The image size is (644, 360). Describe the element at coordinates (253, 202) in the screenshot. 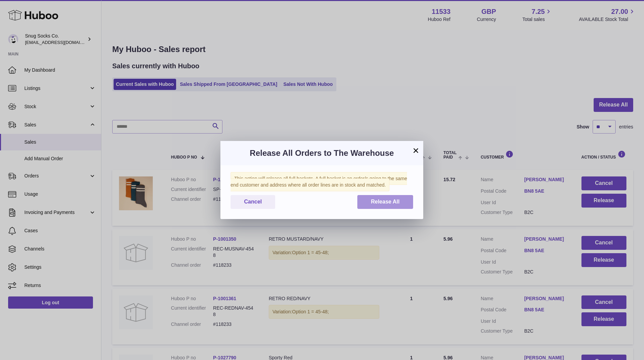

I see `button: Cancel` at that location.